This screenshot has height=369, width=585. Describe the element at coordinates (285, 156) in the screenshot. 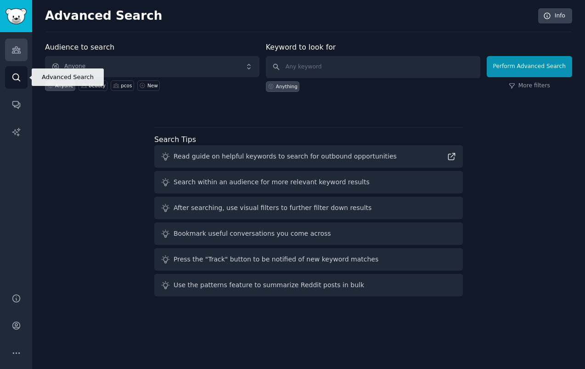

I see `div: Read guide on helpful keywords to search for outbound opportunities` at that location.